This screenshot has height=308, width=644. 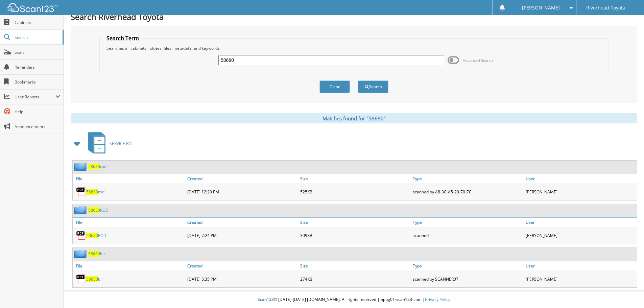 What do you see at coordinates (477, 60) in the screenshot?
I see `span: Advanced Search` at bounding box center [477, 60].